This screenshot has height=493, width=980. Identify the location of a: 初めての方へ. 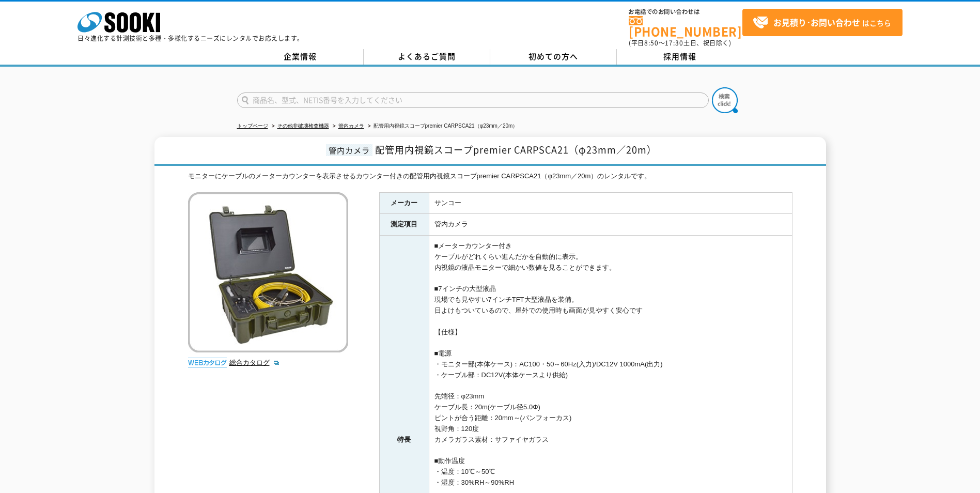
(553, 57).